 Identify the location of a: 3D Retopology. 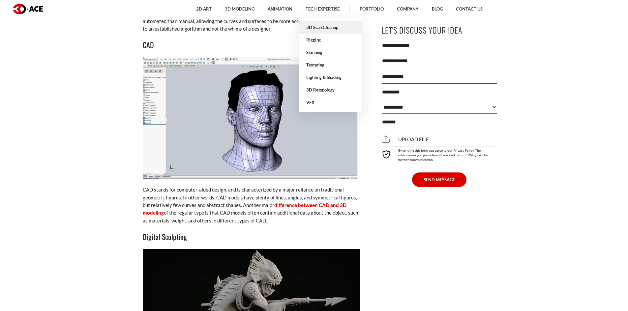
(331, 90).